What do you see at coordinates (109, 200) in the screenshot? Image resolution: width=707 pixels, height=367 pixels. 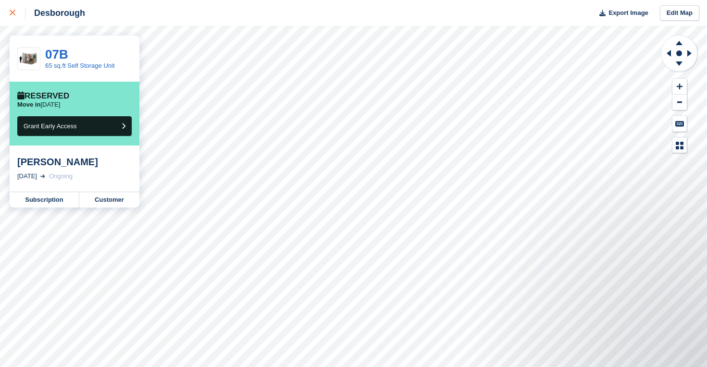 I see `a: Customer` at bounding box center [109, 200].